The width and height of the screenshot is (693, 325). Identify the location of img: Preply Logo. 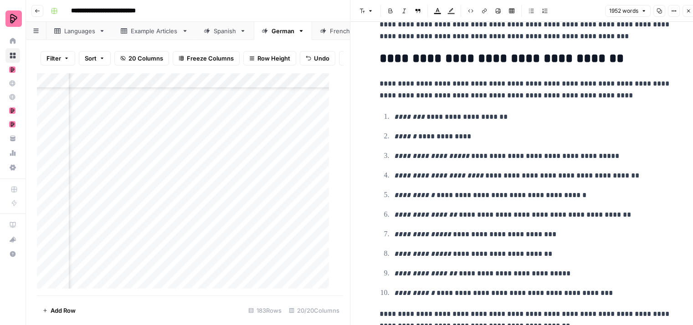
(14, 19).